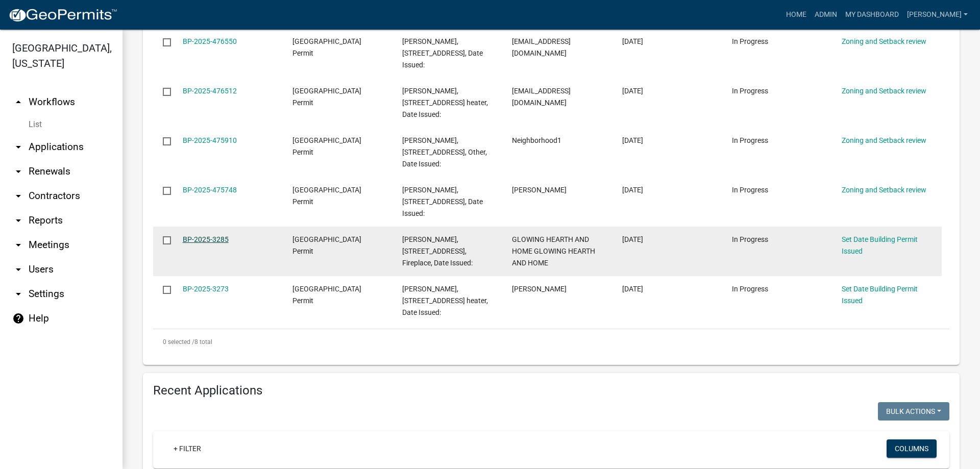 The height and width of the screenshot is (469, 980). I want to click on button: Bulk Actions, so click(913, 411).